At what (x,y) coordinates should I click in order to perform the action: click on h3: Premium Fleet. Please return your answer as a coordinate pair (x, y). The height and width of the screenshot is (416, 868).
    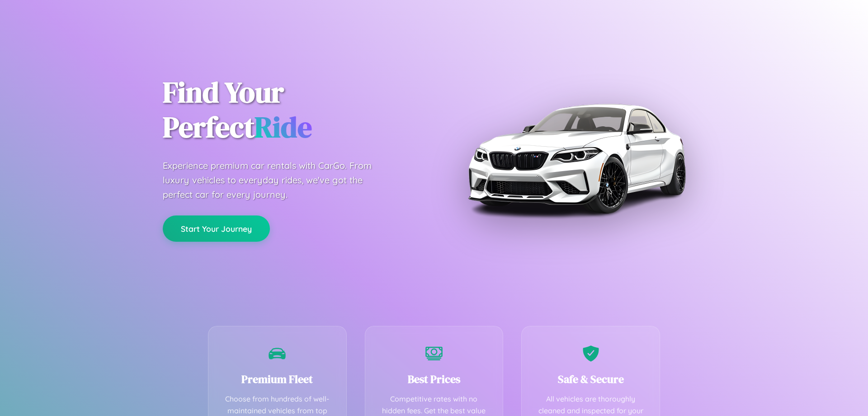
    Looking at the image, I should click on (277, 379).